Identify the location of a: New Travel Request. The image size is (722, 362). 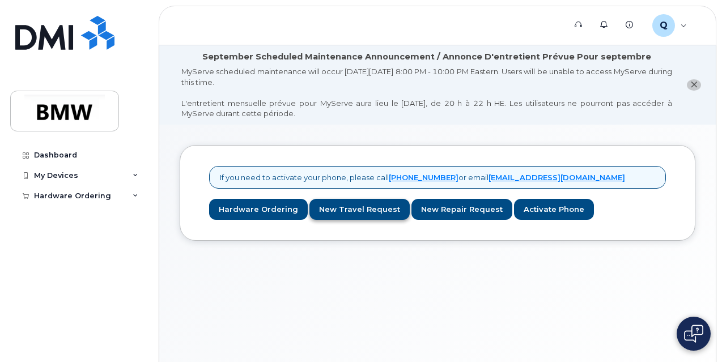
(359, 209).